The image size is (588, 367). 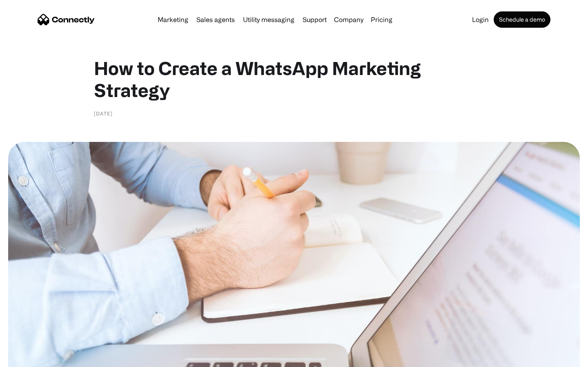 What do you see at coordinates (314, 20) in the screenshot?
I see `a: Support` at bounding box center [314, 20].